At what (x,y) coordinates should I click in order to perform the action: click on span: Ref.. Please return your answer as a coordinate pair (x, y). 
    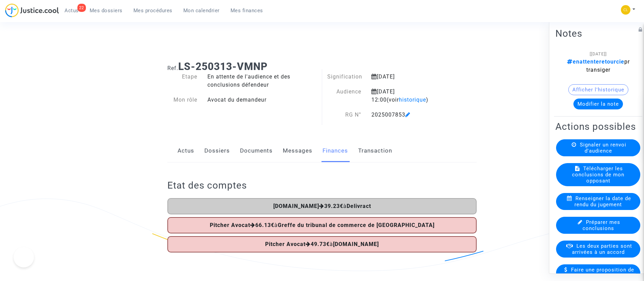
    Looking at the image, I should click on (173, 68).